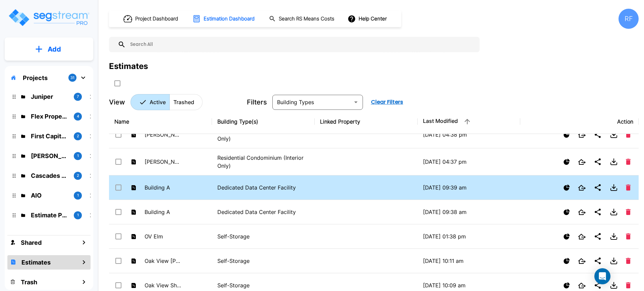  I want to click on button: SelectAll, so click(117, 83).